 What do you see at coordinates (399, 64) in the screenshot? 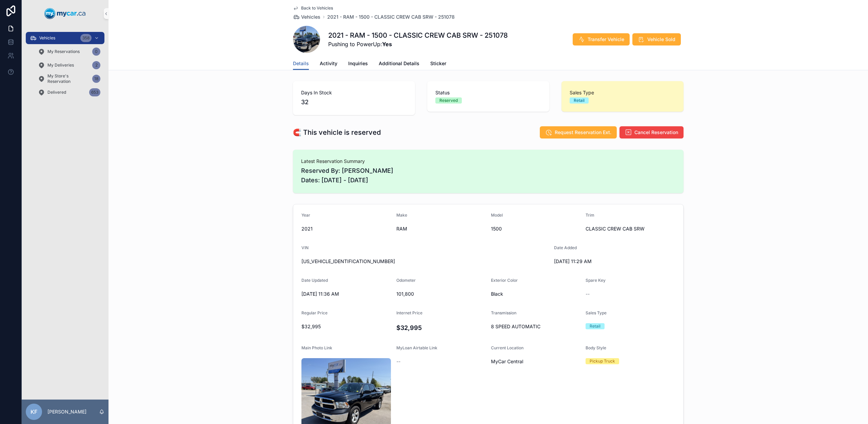
I see `a: Additional Details` at bounding box center [399, 64].